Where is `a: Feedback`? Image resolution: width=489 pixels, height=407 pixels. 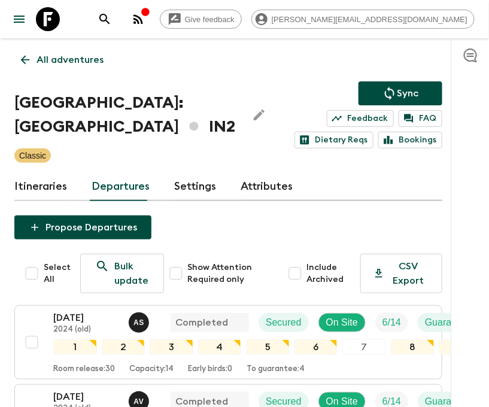 a: Feedback is located at coordinates (360, 118).